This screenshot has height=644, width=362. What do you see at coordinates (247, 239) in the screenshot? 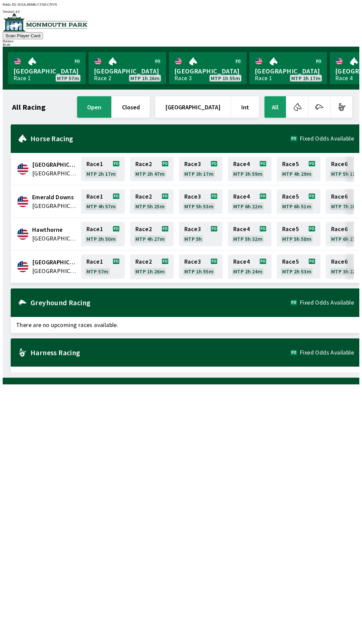
I see `span: MTP 5h 32m` at bounding box center [247, 239].